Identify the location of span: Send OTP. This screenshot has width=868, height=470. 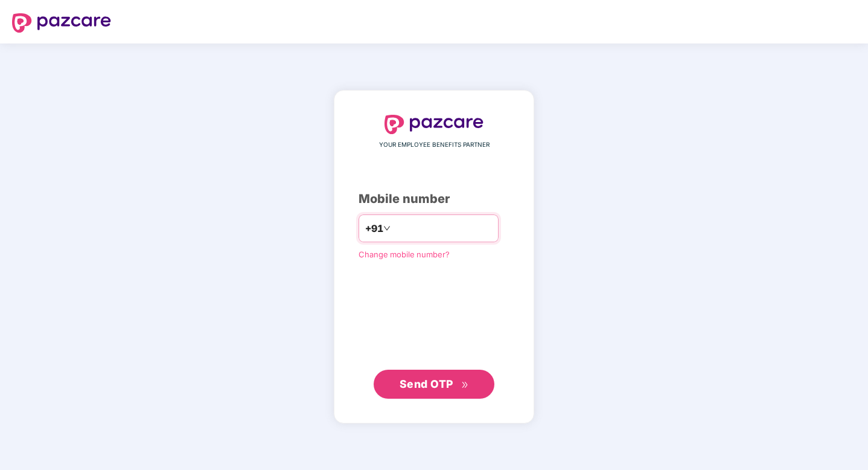
(426, 383).